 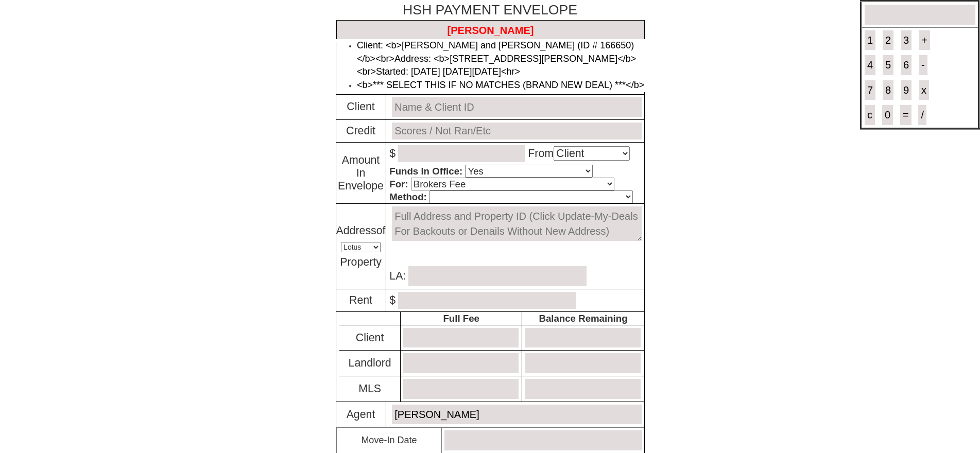 I want to click on span: Rent, so click(x=361, y=300).